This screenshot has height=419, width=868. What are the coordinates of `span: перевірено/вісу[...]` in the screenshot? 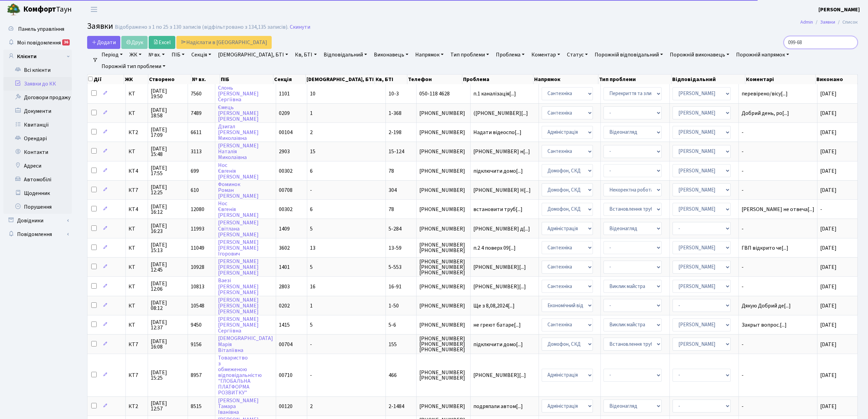 It's located at (764, 94).